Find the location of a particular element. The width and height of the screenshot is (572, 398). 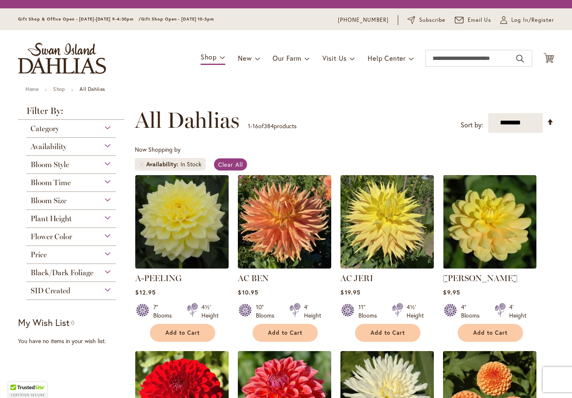

span: All Dahlias is located at coordinates (187, 120).